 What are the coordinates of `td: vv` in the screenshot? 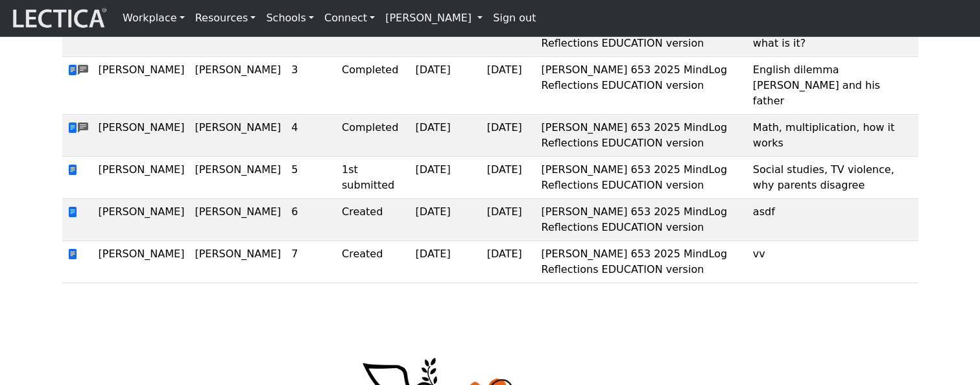 It's located at (833, 262).